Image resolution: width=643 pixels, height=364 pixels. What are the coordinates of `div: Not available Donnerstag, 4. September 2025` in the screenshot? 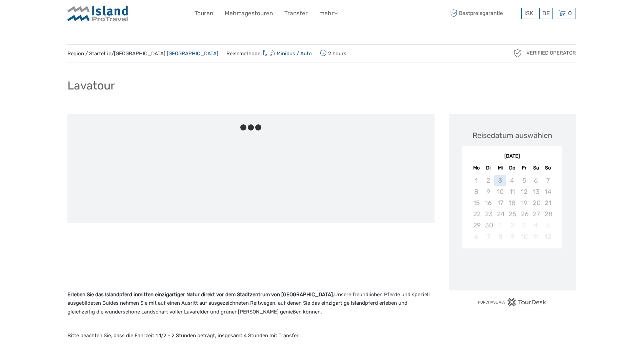 It's located at (512, 180).